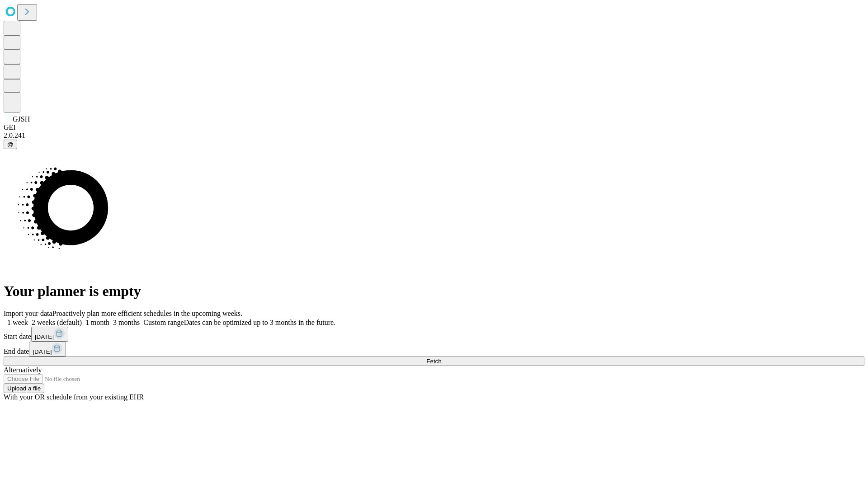 The width and height of the screenshot is (868, 488). I want to click on span: Alternatively, so click(23, 370).